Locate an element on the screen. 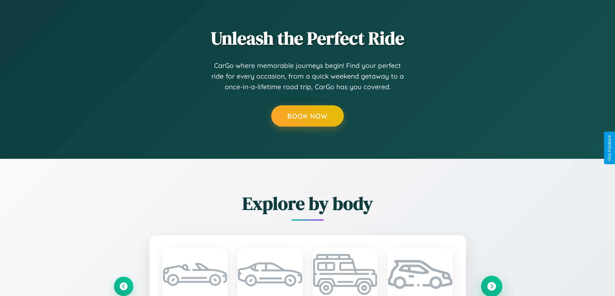 The width and height of the screenshot is (615, 296). div: Give Feedback is located at coordinates (609, 148).